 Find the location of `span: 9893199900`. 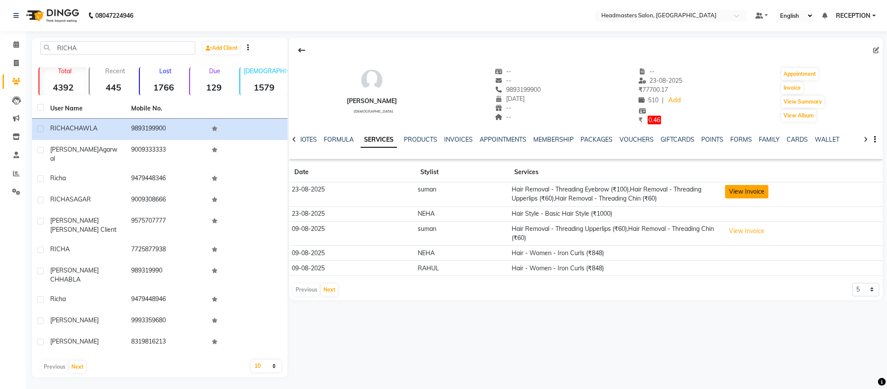

span: 9893199900 is located at coordinates (518, 90).